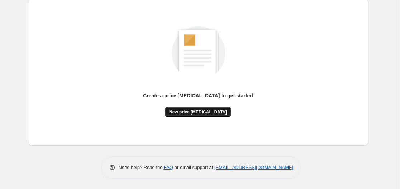  I want to click on span: or email support at, so click(193, 167).